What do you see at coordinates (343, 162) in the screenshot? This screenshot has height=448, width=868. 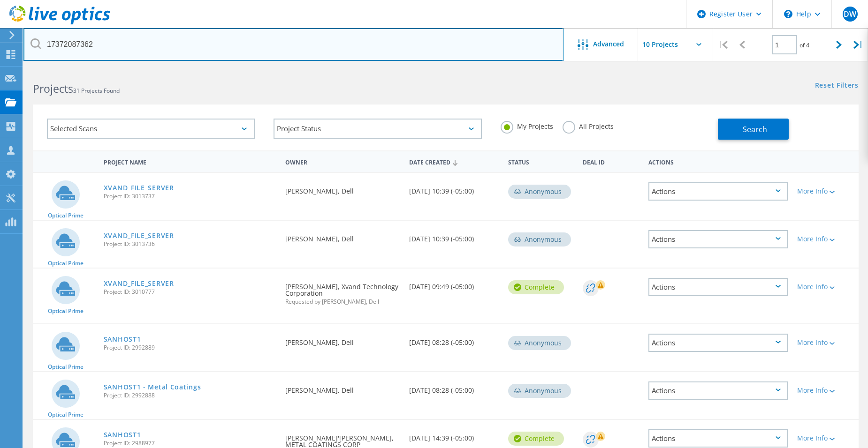 I see `div: Owner` at bounding box center [343, 162].